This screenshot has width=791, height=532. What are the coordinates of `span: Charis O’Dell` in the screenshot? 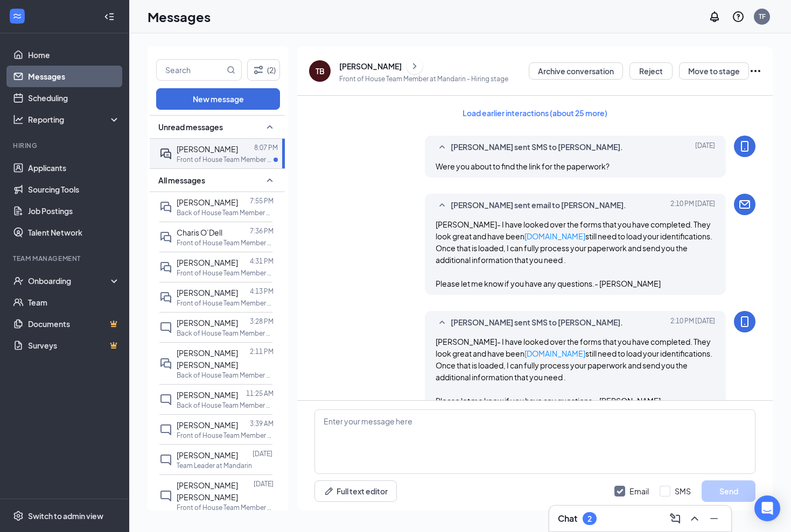 It's located at (200, 233).